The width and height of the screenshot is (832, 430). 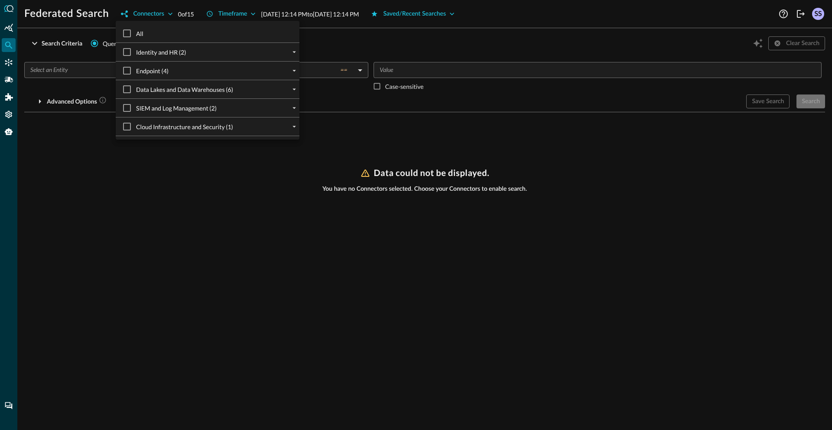 I want to click on span: SIEM and Log Management (2), so click(x=176, y=108).